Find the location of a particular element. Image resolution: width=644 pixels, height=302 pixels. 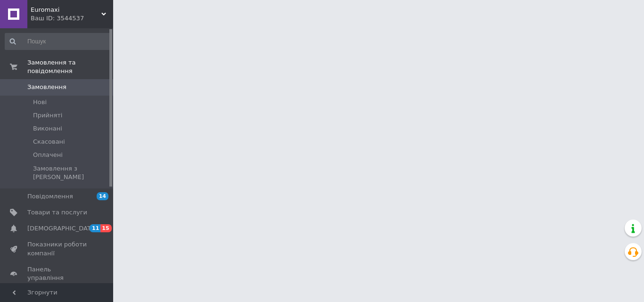

span: Товари та послуги is located at coordinates (57, 213).